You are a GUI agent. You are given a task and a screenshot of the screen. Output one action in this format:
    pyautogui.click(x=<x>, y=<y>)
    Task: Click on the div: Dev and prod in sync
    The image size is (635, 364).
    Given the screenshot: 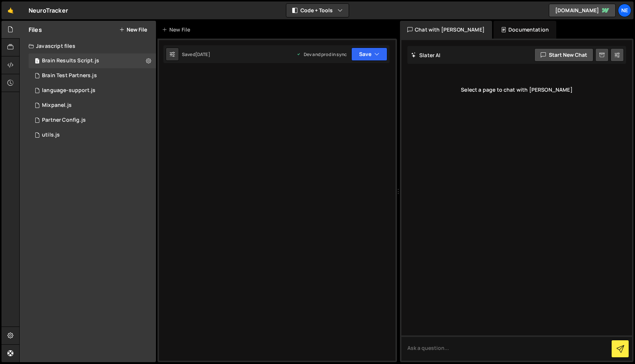 What is the action you would take?
    pyautogui.click(x=322, y=54)
    